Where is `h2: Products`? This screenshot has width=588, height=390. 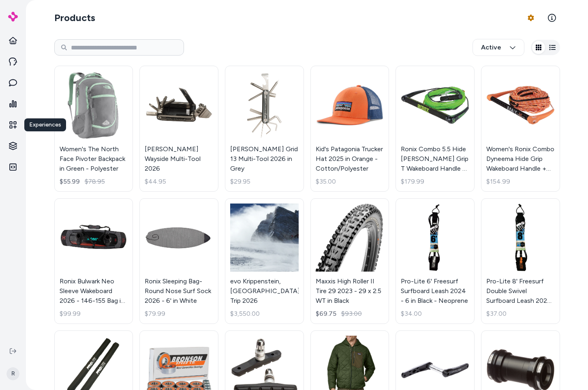 h2: Products is located at coordinates (75, 18).